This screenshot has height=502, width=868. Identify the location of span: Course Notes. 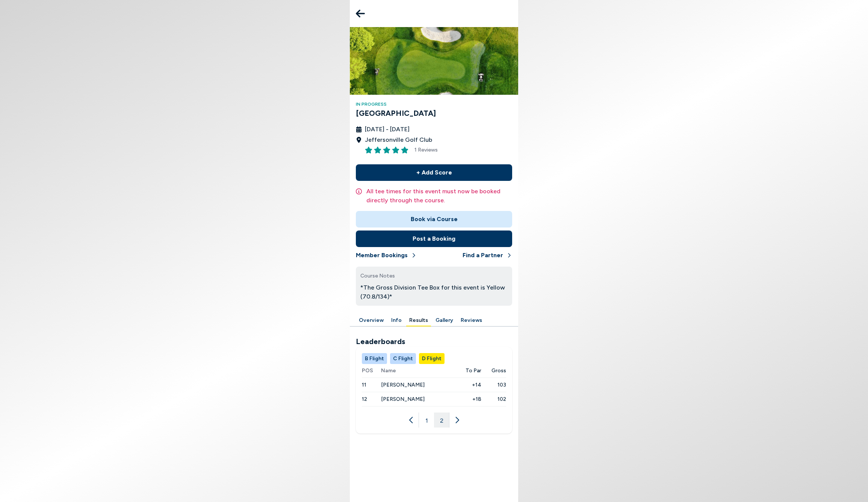
(378, 276).